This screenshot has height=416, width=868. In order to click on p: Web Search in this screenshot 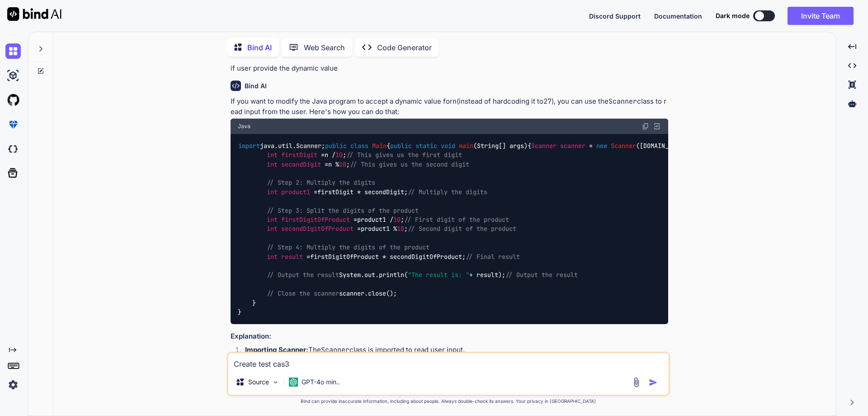, I will do `click(324, 47)`.